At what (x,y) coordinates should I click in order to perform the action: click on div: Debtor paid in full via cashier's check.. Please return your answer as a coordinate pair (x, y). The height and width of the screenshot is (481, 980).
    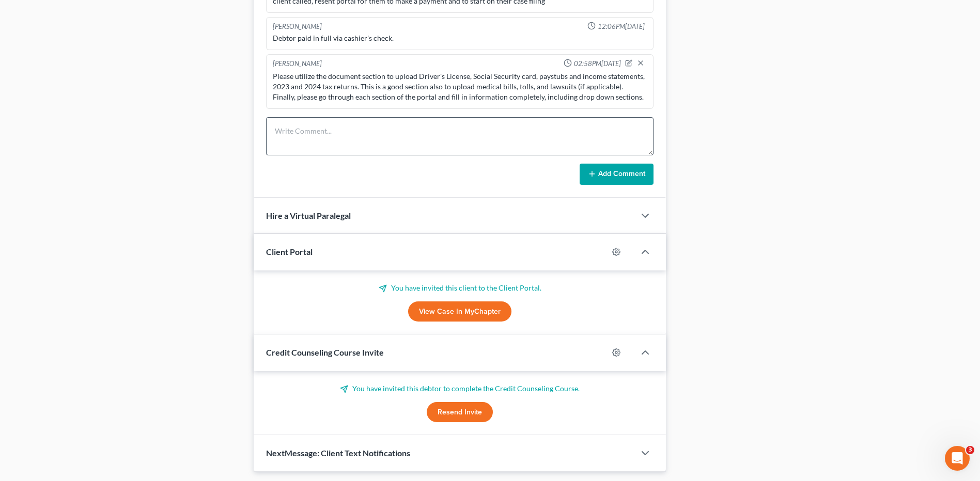
    Looking at the image, I should click on (460, 39).